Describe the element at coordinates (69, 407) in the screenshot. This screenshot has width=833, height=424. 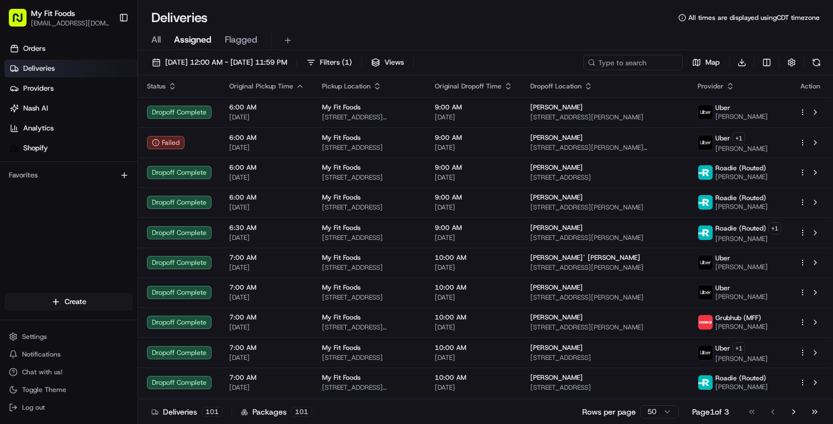
I see `button: Log out` at that location.